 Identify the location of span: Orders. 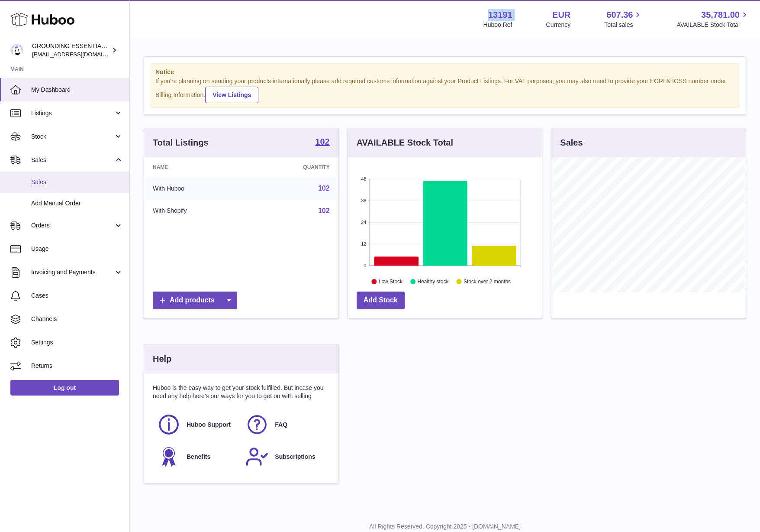
(73, 225).